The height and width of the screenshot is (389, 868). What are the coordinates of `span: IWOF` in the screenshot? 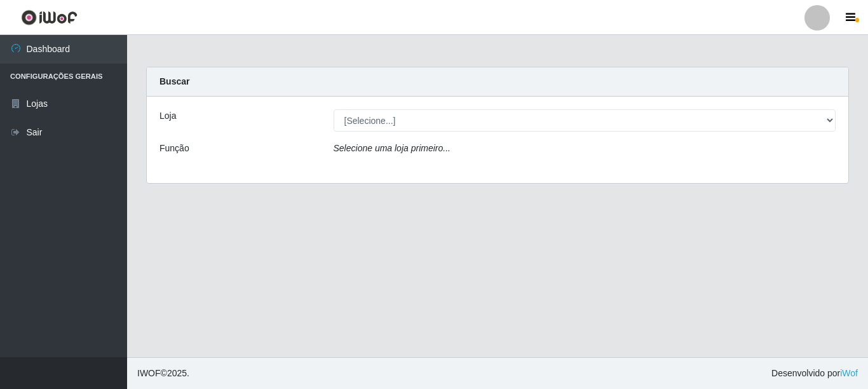 It's located at (148, 373).